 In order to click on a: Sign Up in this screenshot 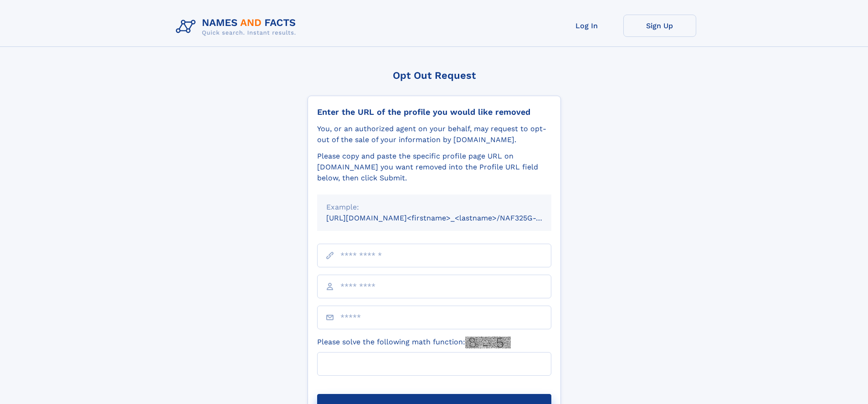, I will do `click(660, 26)`.